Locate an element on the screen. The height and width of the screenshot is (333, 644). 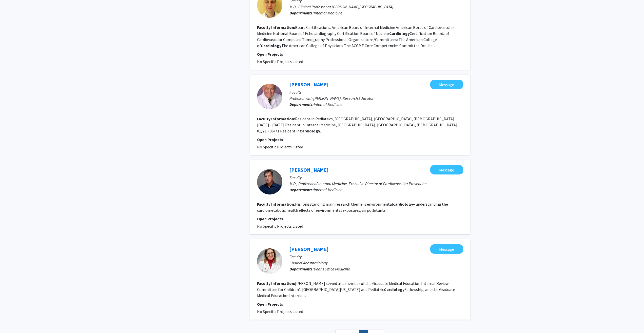
button: Message Robert Brook is located at coordinates (447, 170).